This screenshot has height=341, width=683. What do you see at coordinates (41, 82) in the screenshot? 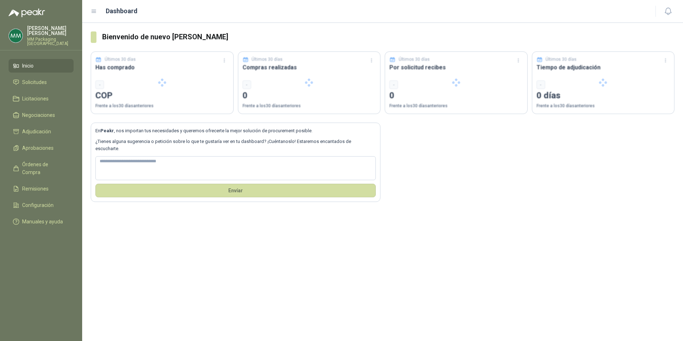
I see `a: Solicitudes` at bounding box center [41, 82].